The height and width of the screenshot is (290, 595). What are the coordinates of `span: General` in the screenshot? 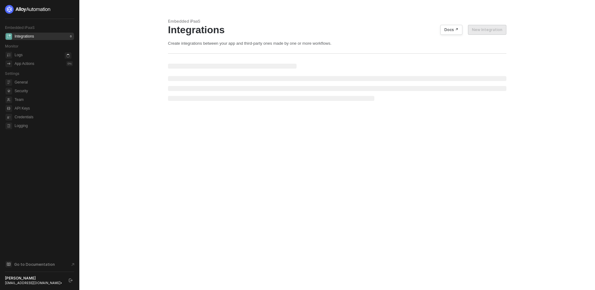 It's located at (44, 82).